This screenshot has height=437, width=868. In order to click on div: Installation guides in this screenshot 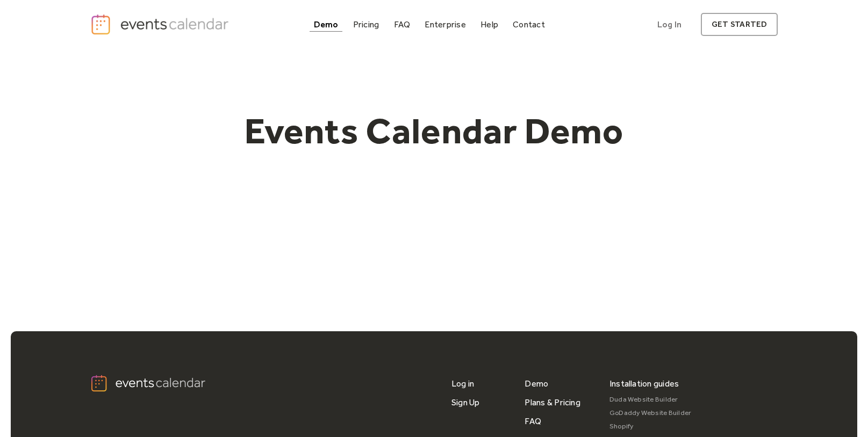, I will do `click(645, 383)`.